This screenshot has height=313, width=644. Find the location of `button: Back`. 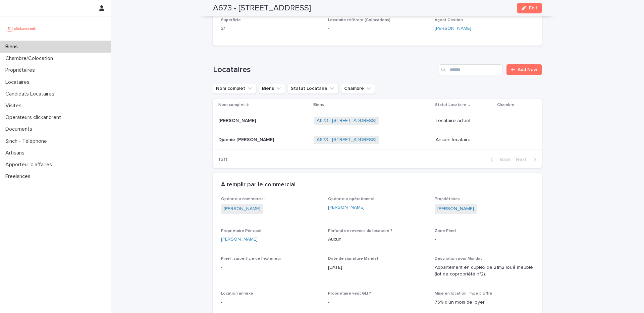

button: Back is located at coordinates (499, 160).